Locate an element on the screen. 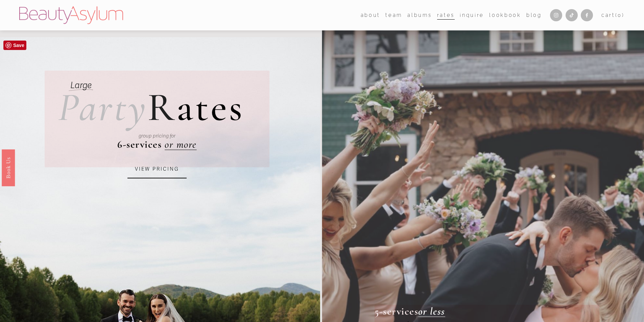  a: VIEW PRICING is located at coordinates (157, 169).